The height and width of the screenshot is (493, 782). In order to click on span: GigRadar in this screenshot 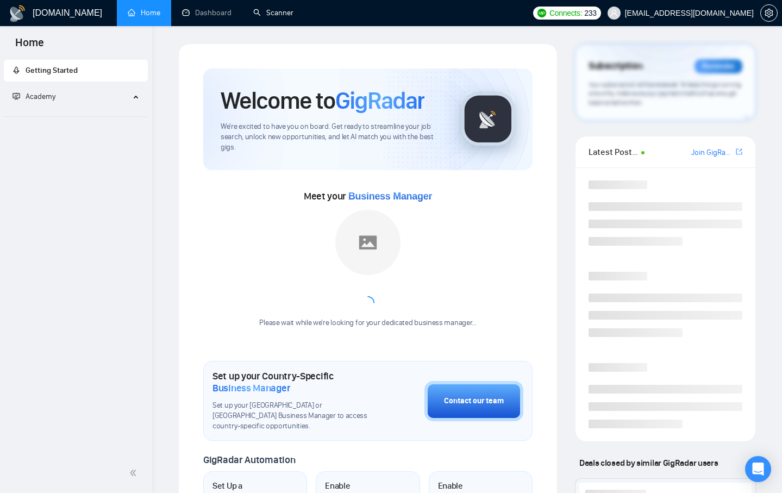, I will do `click(380, 101)`.